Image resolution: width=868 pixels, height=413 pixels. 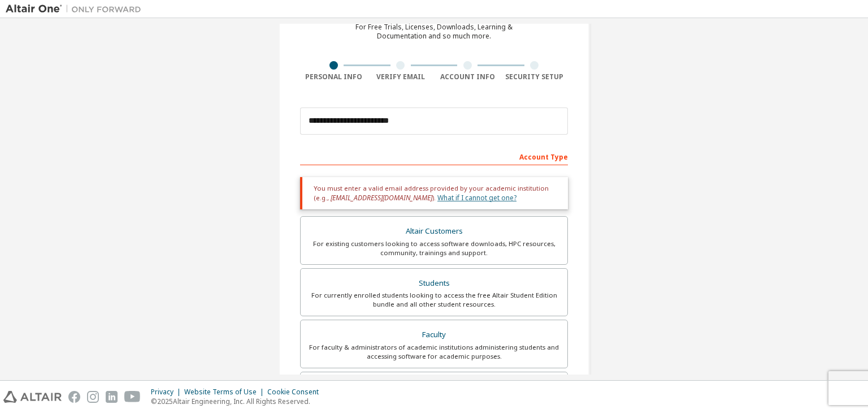 What do you see at coordinates (74, 396) in the screenshot?
I see `img: facebook.svg` at bounding box center [74, 396].